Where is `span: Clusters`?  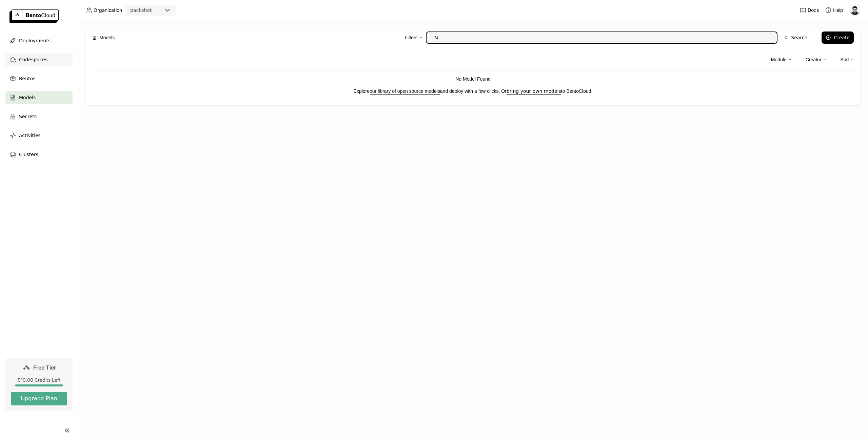 span: Clusters is located at coordinates (28, 155).